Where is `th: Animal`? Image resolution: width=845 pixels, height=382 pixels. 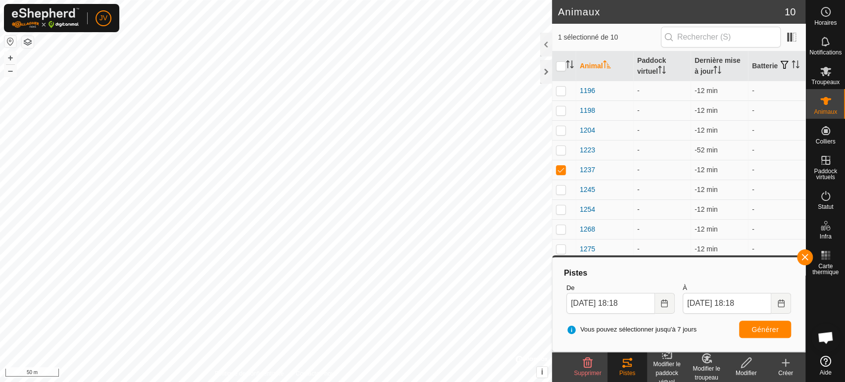
th: Animal is located at coordinates (604, 66).